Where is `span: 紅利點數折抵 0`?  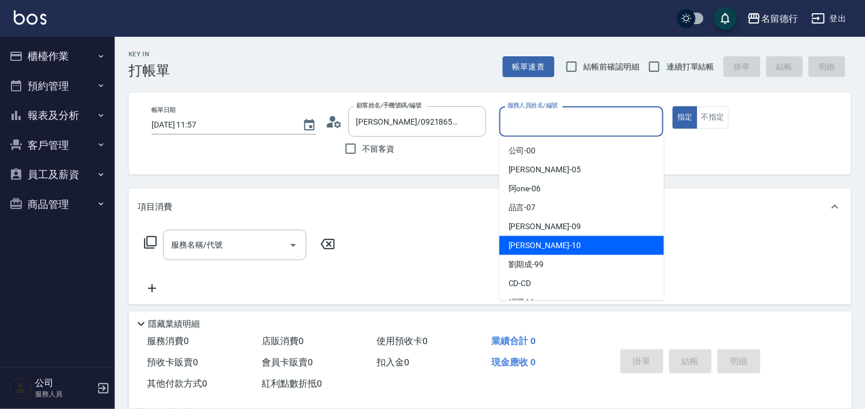 span: 紅利點數折抵 0 is located at coordinates (292, 383).